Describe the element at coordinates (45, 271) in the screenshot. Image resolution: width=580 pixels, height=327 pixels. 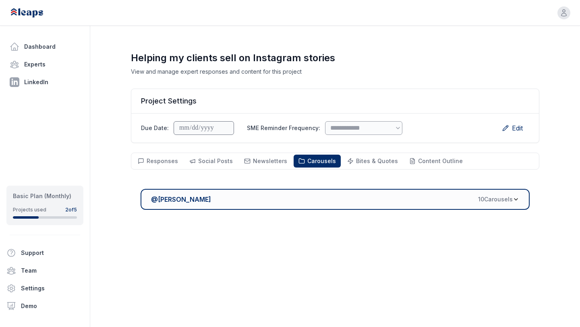
I see `a: Team` at that location.